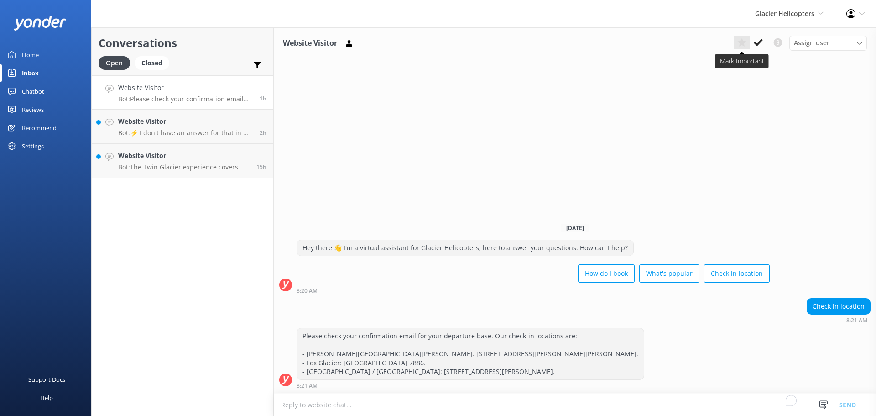  What do you see at coordinates (39, 128) in the screenshot?
I see `div: Recommend` at bounding box center [39, 128].